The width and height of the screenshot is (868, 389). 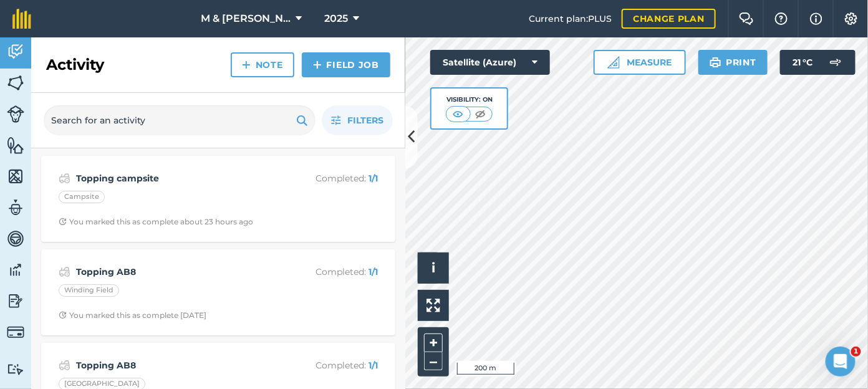 What do you see at coordinates (366, 120) in the screenshot?
I see `span: Filters` at bounding box center [366, 120].